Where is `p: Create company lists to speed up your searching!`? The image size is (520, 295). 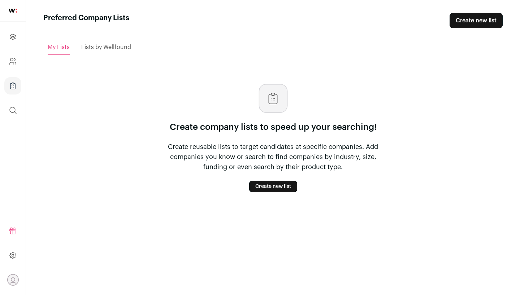
p: Create company lists to speed up your searching! is located at coordinates (273, 127).